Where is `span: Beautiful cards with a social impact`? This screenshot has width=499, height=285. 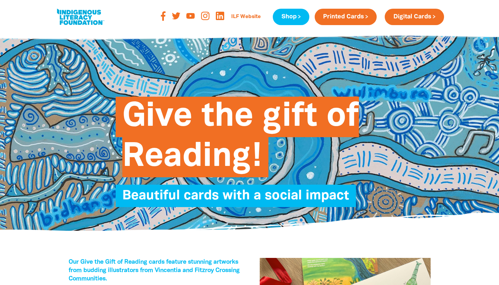 span: Beautiful cards with a social impact is located at coordinates (236, 199).